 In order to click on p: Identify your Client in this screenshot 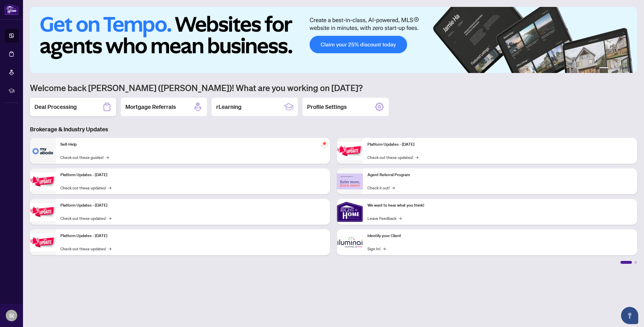, I will do `click(500, 236)`.